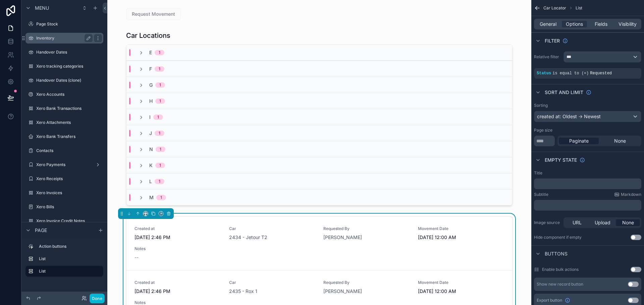 This screenshot has height=305, width=644. Describe the element at coordinates (601, 24) in the screenshot. I see `span: Fields` at that location.